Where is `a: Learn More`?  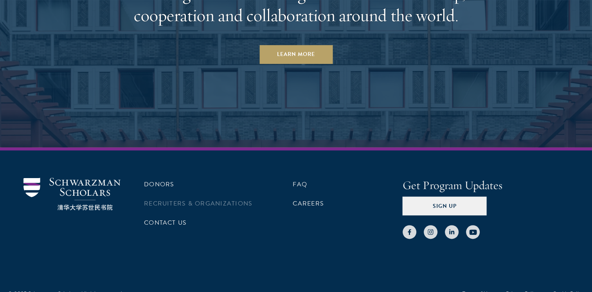
a: Learn More is located at coordinates (296, 54).